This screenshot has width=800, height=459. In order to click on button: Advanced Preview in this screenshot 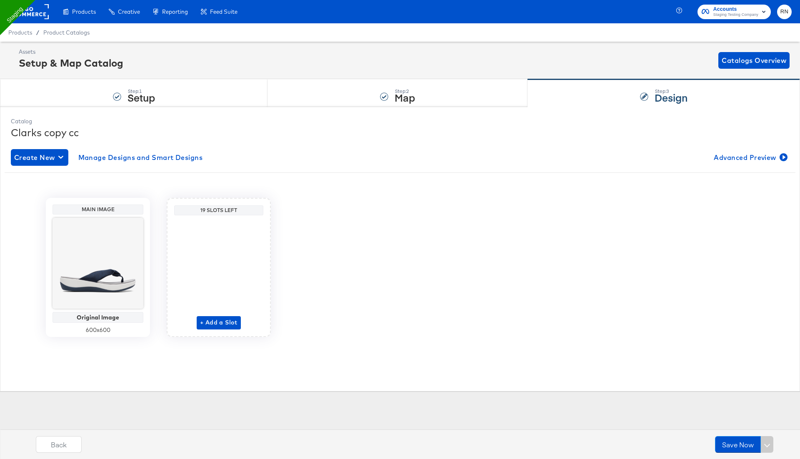, I will do `click(749, 157)`.